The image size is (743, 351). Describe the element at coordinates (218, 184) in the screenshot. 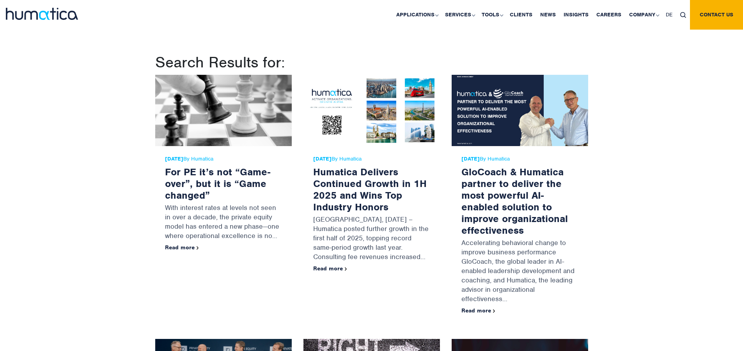

I see `a: For PE it’s not “Game-over”, but it is “Game changed”` at that location.